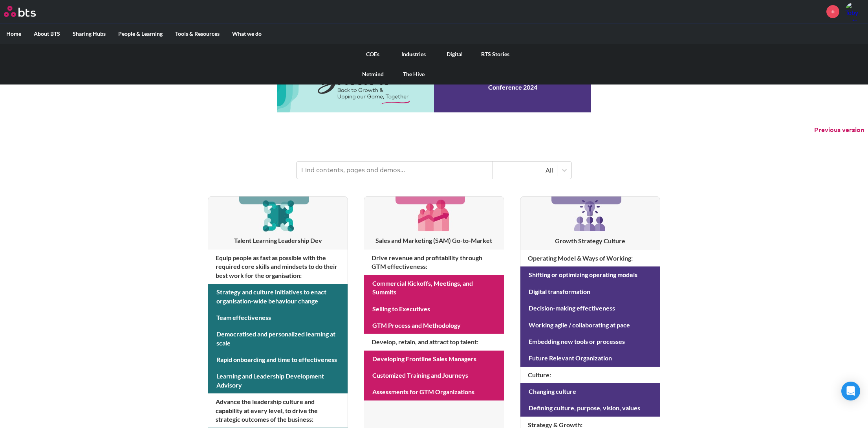 This screenshot has height=428, width=868. I want to click on h4: Drive revenue and profitability through GTM effectiveness :, so click(434, 262).